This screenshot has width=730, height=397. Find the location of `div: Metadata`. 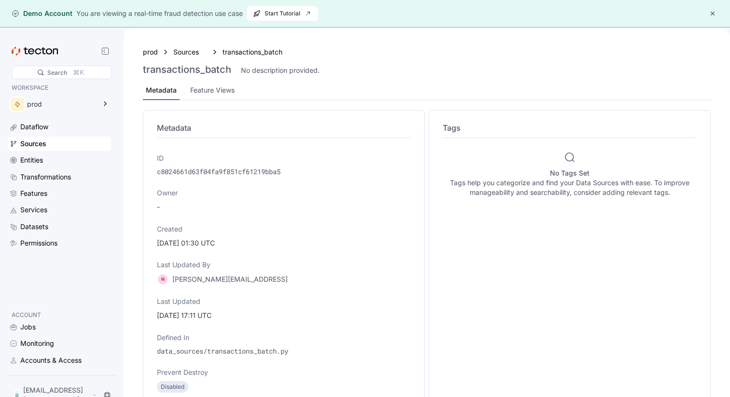

div: Metadata is located at coordinates (161, 90).